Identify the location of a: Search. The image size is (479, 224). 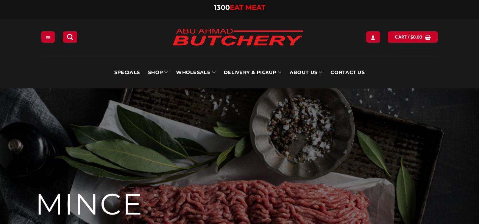
(70, 37).